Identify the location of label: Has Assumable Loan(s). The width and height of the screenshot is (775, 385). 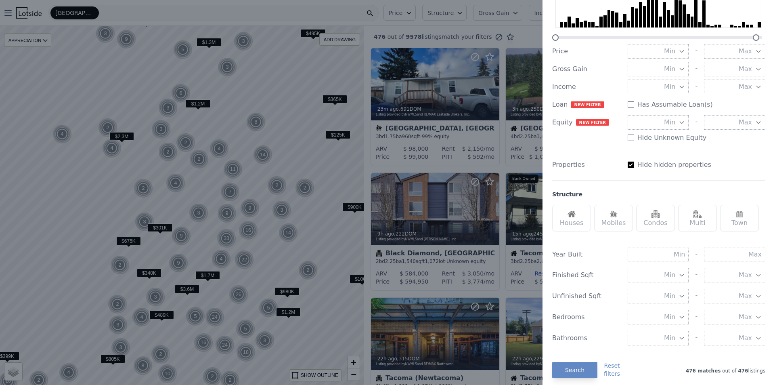
(675, 105).